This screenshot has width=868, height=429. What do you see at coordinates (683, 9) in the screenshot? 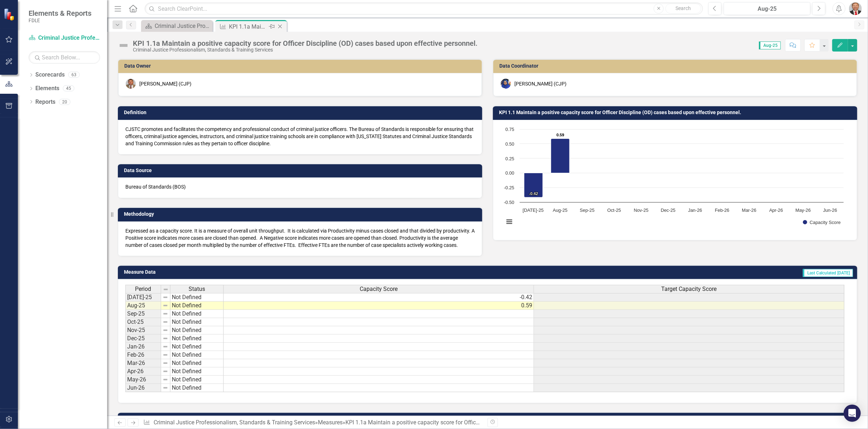
I see `button: Search` at bounding box center [683, 9].